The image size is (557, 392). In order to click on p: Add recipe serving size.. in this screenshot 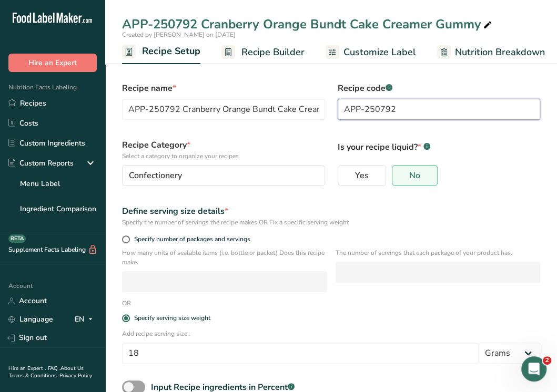, I will do `click(331, 334)`.